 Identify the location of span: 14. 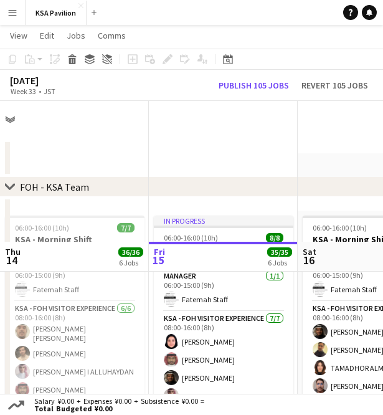
(12, 260).